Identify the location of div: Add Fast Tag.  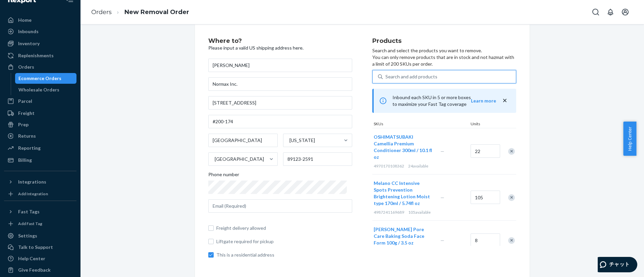
(30, 223).